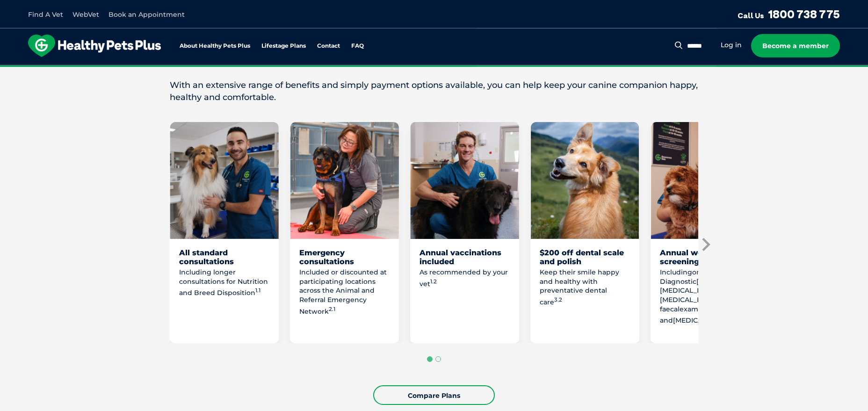 This screenshot has height=411, width=868. I want to click on img: hpp-logo, so click(95, 46).